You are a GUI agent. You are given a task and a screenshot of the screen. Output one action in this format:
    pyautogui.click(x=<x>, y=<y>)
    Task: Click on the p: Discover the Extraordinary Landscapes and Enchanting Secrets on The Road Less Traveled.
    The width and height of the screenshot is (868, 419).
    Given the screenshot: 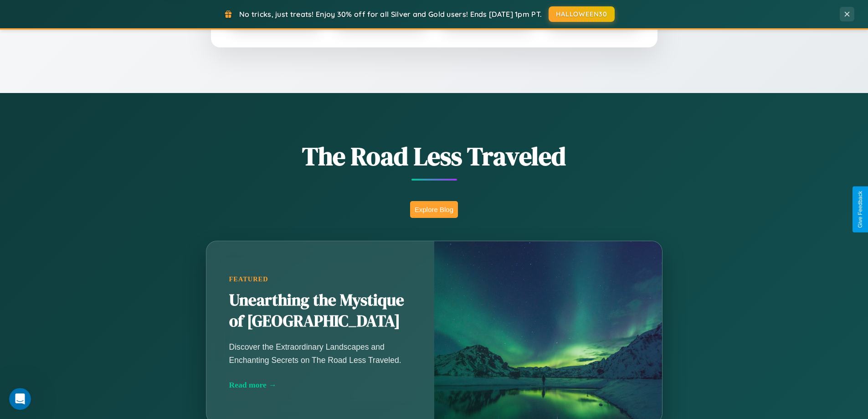 What is the action you would take?
    pyautogui.click(x=320, y=353)
    